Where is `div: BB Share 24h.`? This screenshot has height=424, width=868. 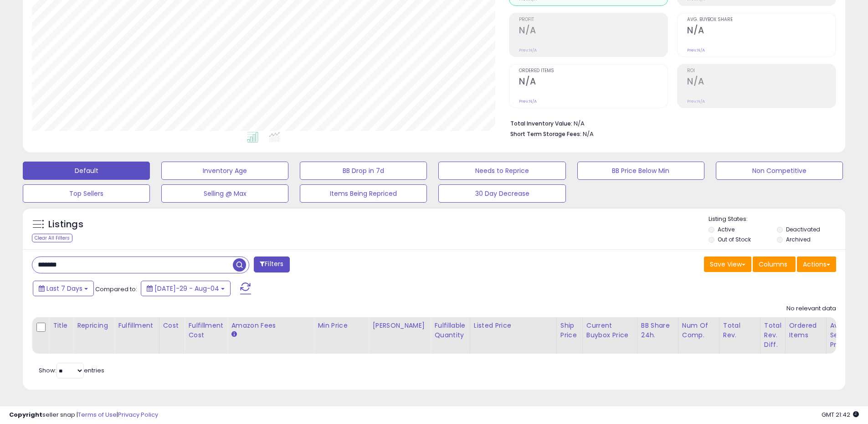 div: BB Share 24h. is located at coordinates (658, 330).